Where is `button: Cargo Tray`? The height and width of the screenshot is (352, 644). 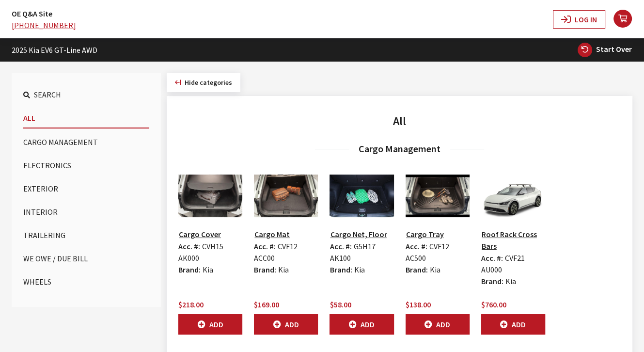
button: Cargo Tray is located at coordinates (425, 234).